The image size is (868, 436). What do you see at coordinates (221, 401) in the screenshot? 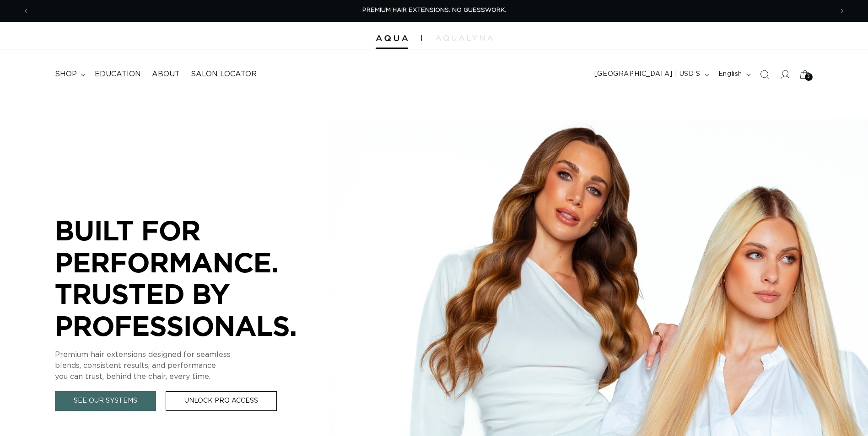
I see `a: Unlock Pro Access` at bounding box center [221, 401].